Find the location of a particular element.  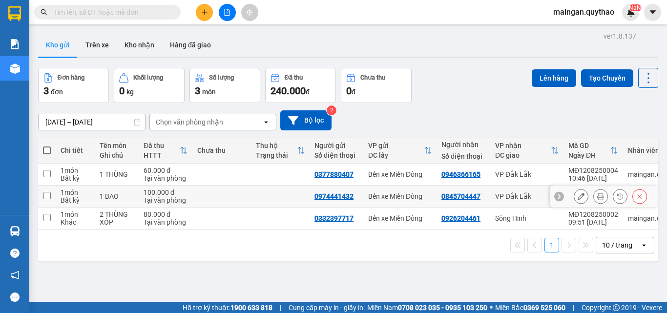

img: warehouse-icon is located at coordinates (15, 68).